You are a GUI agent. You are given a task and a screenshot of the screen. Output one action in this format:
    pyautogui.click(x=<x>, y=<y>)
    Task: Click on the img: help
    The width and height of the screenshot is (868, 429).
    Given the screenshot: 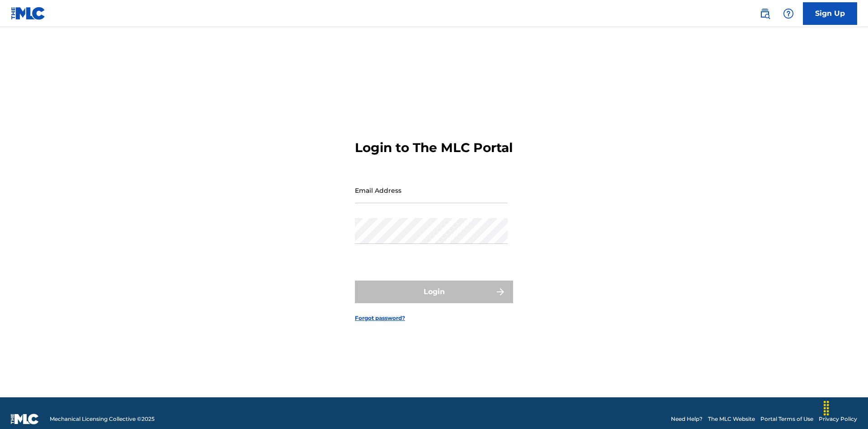 What is the action you would take?
    pyautogui.click(x=788, y=14)
    